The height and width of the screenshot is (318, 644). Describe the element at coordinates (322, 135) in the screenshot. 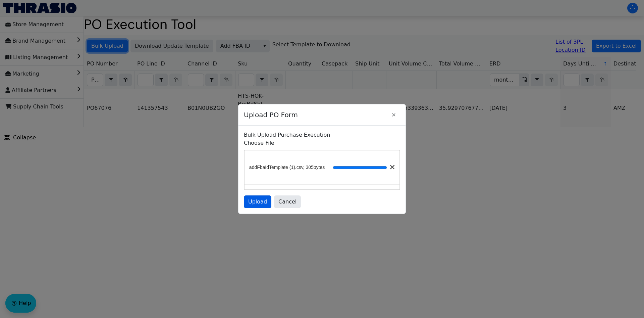

I see `p: Bulk Upload Purchase Execution` at that location.